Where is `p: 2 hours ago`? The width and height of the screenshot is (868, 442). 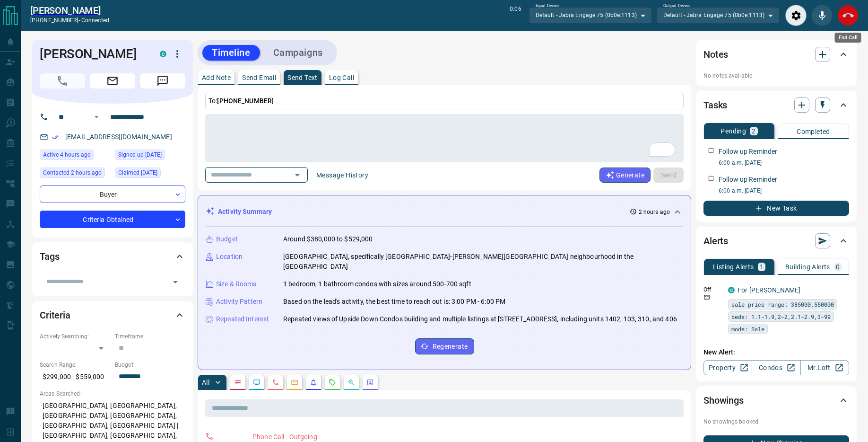 p: 2 hours ago is located at coordinates (655, 212).